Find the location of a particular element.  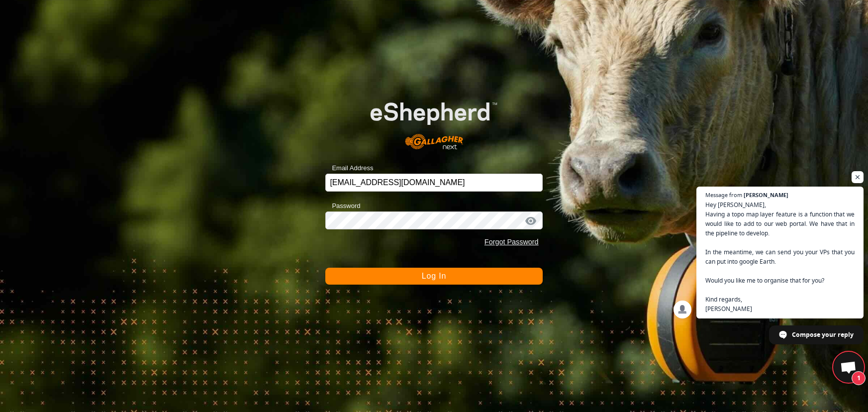

label: Password is located at coordinates (343, 206).